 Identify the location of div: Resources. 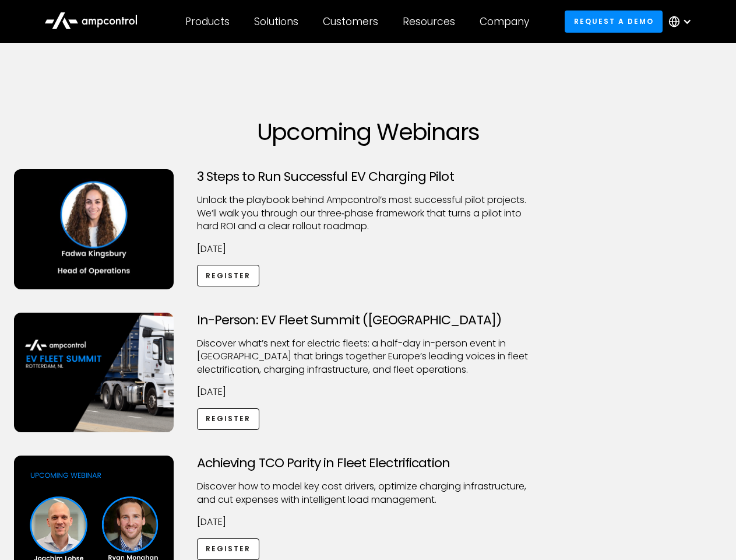
(429, 22).